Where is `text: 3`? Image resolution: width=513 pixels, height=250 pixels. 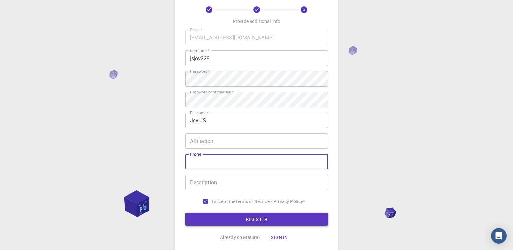
text: 3 is located at coordinates (304, 10).